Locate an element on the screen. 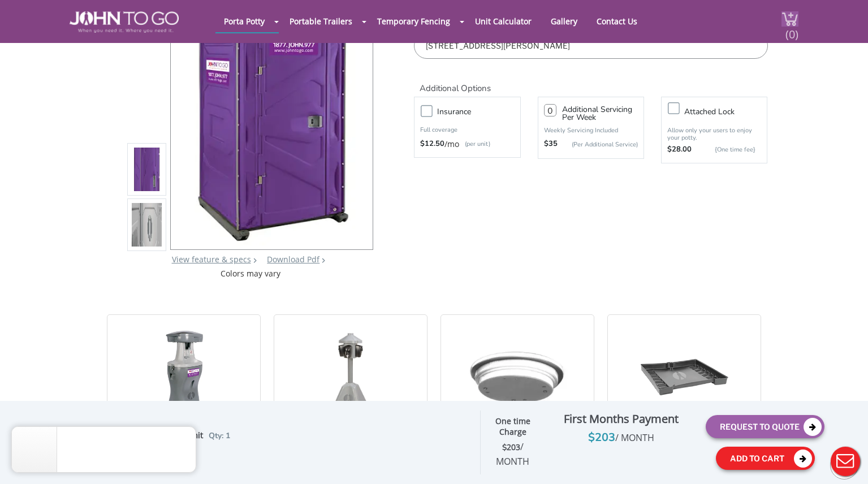 Image resolution: width=868 pixels, height=484 pixels. p: (Per Additional Service) is located at coordinates (597, 144).